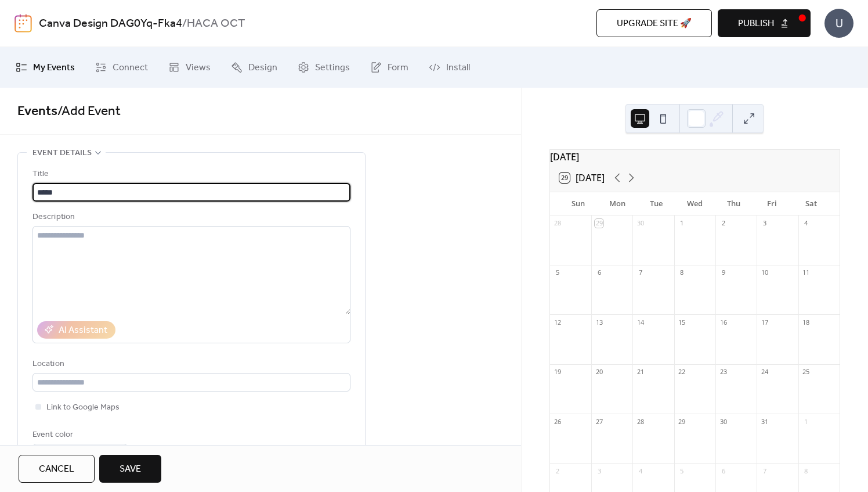 The height and width of the screenshot is (492, 868). Describe the element at coordinates (130, 68) in the screenshot. I see `span: Connect` at that location.